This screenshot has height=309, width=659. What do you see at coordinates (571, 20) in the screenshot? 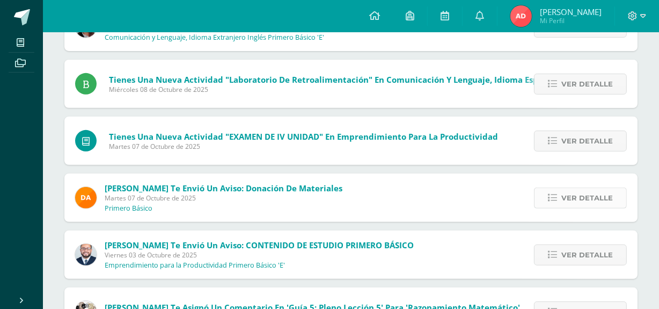
I see `span: Mi Perfil` at bounding box center [571, 20].